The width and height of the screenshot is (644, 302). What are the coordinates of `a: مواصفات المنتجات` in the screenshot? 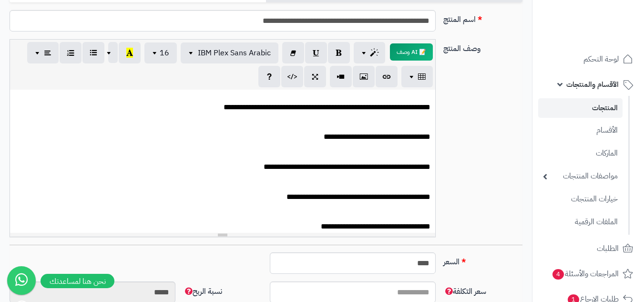 It's located at (580, 176).